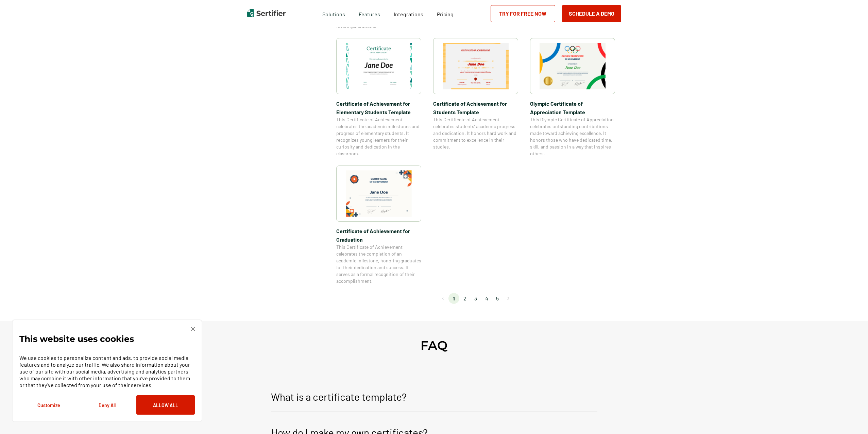  What do you see at coordinates (465, 298) in the screenshot?
I see `li: page 2` at bounding box center [465, 298].